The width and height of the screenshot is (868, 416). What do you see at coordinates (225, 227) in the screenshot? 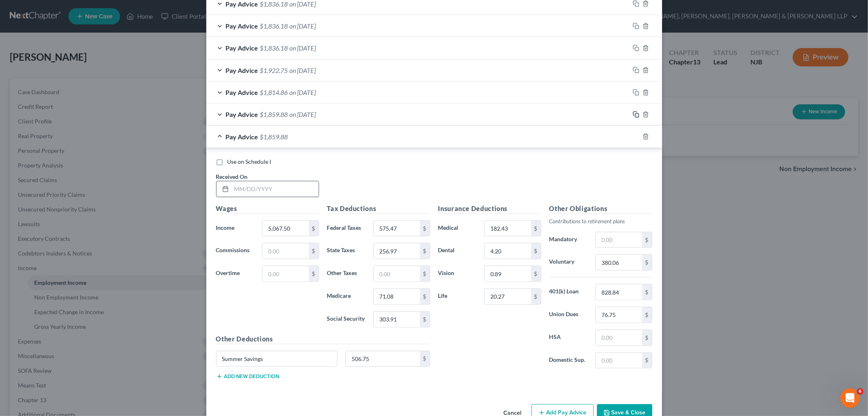
I see `span: Income` at bounding box center [225, 227].